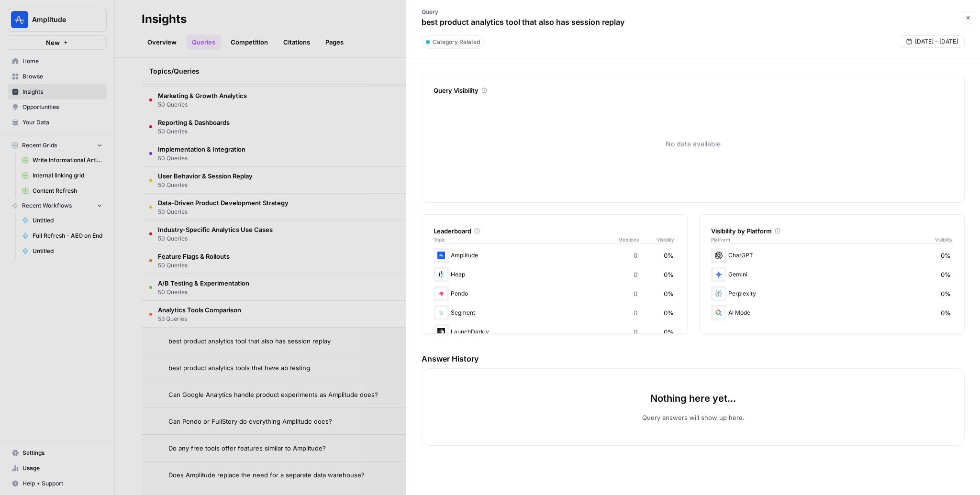 Image resolution: width=980 pixels, height=495 pixels. Describe the element at coordinates (693, 91) in the screenshot. I see `div: Query Visibility` at that location.